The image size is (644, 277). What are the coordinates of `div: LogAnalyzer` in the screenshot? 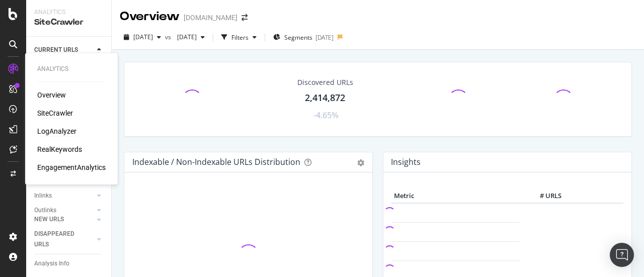 It's located at (57, 131).